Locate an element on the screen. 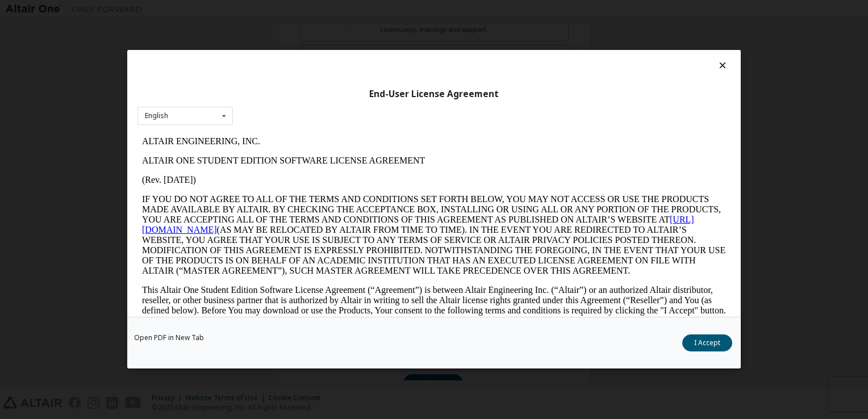 The image size is (868, 419). p: ALTAIR ENGINEERING, INC. is located at coordinates (296, 9).